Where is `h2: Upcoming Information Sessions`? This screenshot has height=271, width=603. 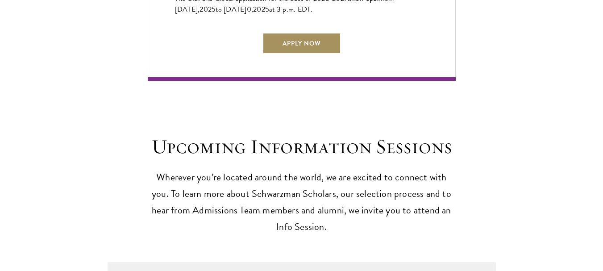 h2: Upcoming Information Sessions is located at coordinates (302, 147).